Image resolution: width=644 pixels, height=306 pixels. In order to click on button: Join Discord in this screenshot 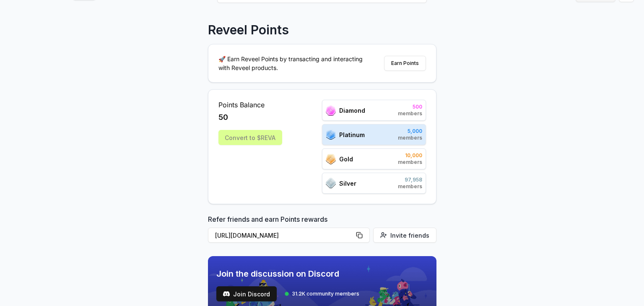, I will do `click(246, 294)`.